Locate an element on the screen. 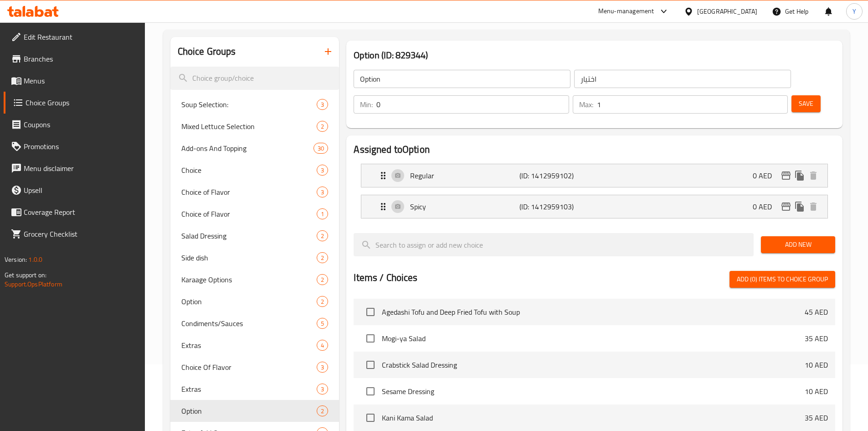 The height and width of the screenshot is (431, 868). div: Soup Selection:3 is located at coordinates (255, 104).